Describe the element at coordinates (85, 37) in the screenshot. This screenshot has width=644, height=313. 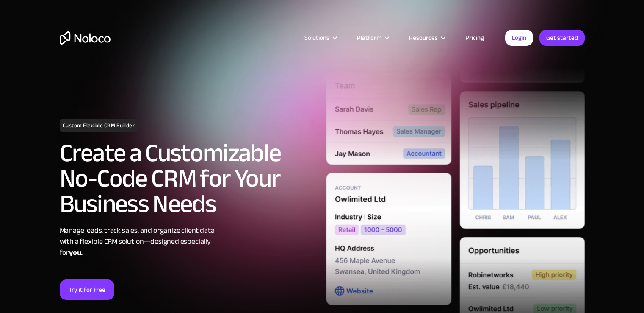
I see `a: home` at that location.